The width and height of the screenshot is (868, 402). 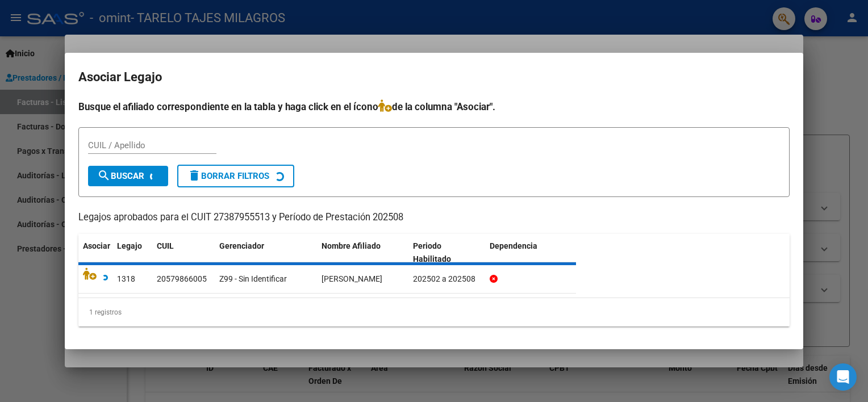 I want to click on h4: Busque el afiliado correspondiente en la tabla y haga click en el ícono de la columna "Asociar"., so click(x=434, y=107).